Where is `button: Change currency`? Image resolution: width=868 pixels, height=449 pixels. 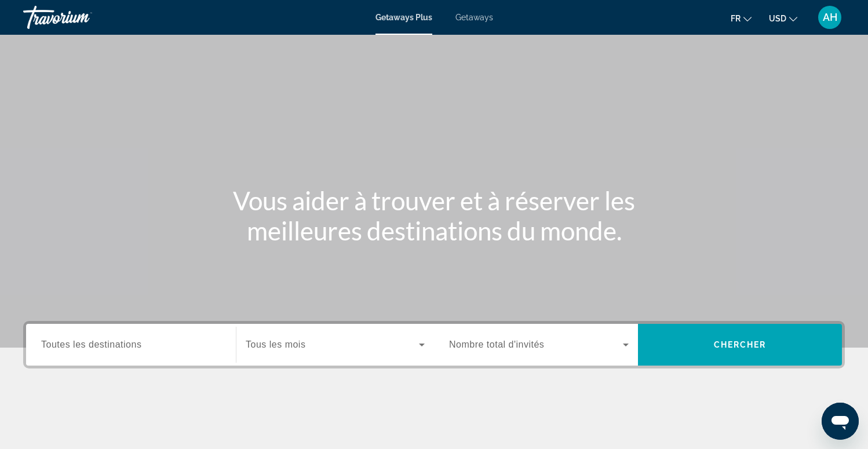
button: Change currency is located at coordinates (782, 18).